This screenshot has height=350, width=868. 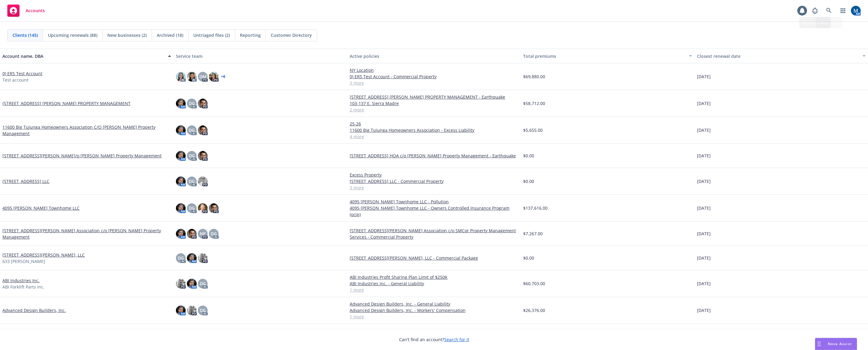 I want to click on div: Closest renewal date, so click(x=778, y=56).